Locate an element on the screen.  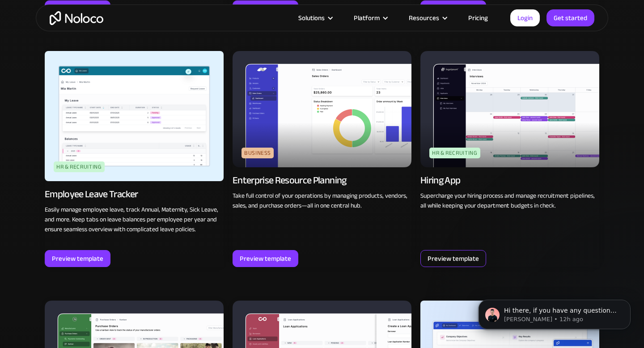
a: Get started is located at coordinates (570, 18).